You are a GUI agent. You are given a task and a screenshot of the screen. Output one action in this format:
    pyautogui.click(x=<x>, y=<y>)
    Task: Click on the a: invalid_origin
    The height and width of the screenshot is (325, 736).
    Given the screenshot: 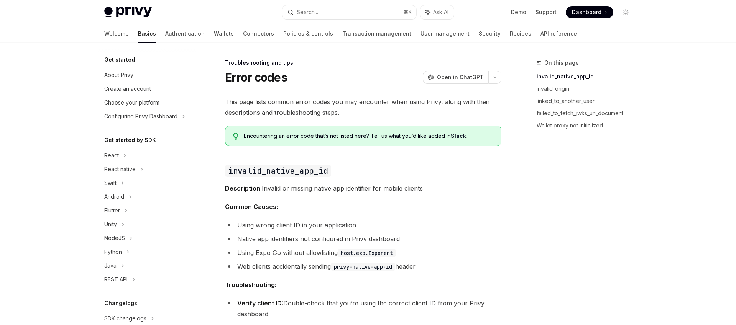 What is the action you would take?
    pyautogui.click(x=587, y=89)
    